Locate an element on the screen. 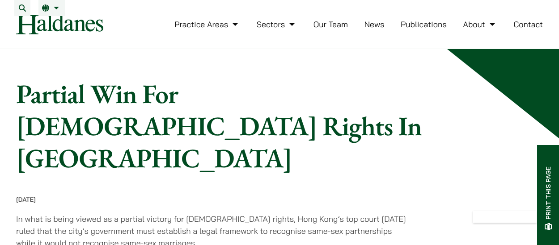 This screenshot has width=559, height=245. a: Contact is located at coordinates (528, 24).